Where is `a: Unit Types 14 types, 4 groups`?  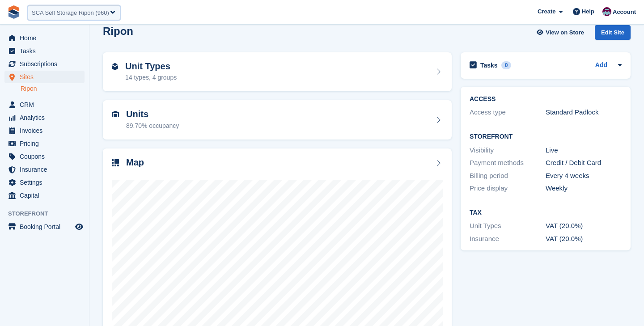
a: Unit Types 14 types, 4 groups is located at coordinates (277, 72).